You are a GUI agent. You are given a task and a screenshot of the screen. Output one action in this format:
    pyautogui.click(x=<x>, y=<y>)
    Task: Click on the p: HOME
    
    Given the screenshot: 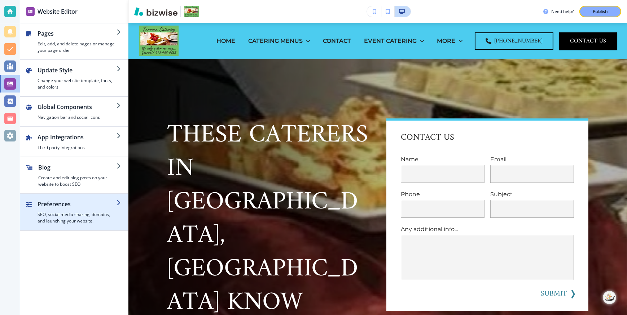 What is the action you would take?
    pyautogui.click(x=226, y=41)
    